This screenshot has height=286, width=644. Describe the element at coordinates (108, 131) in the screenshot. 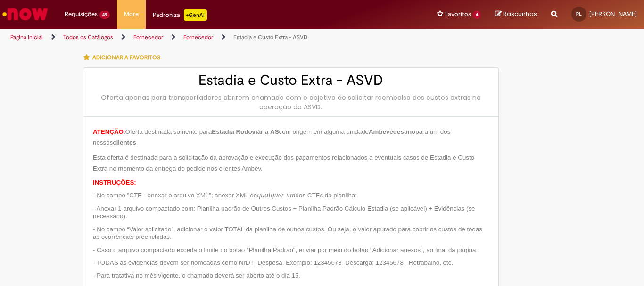

I see `span: ATENÇÃO` at that location.